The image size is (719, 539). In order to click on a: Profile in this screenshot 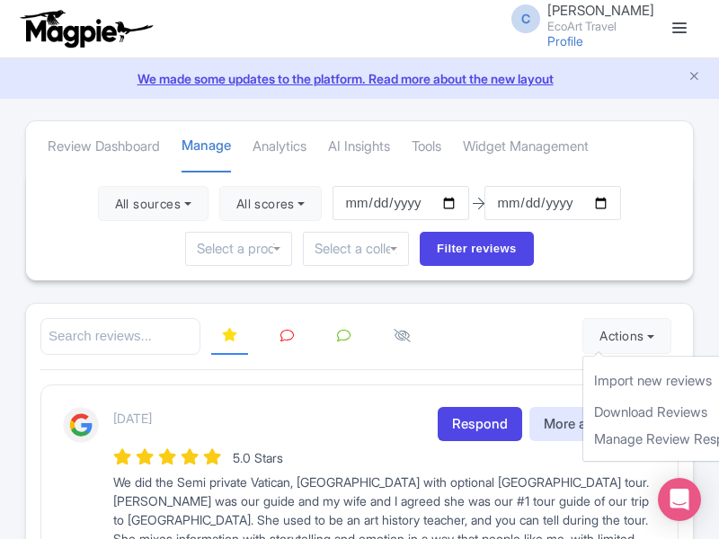, I will do `click(565, 40)`.